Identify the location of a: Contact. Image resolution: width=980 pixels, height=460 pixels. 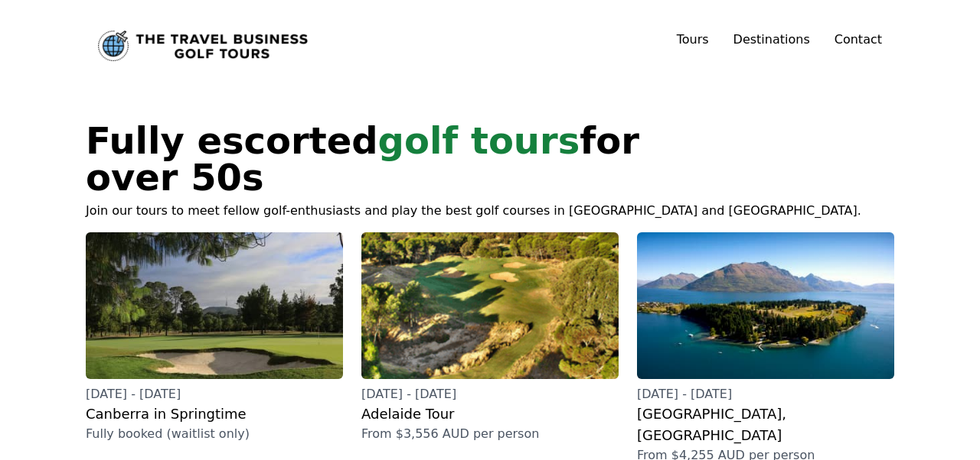
(858, 39).